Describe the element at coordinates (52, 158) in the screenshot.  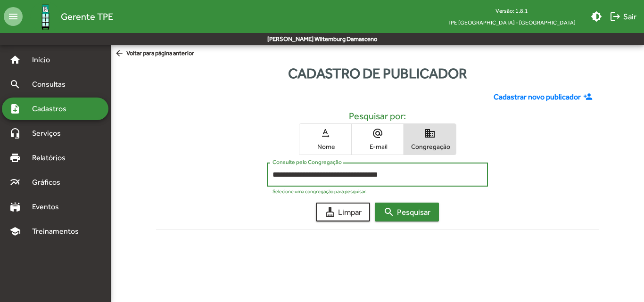
I see `span: Relatórios` at that location.